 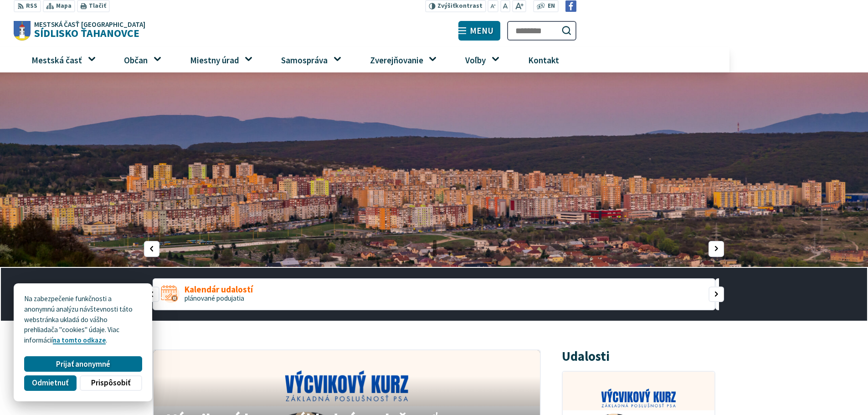 I want to click on span: Tlačiť, so click(x=97, y=6).